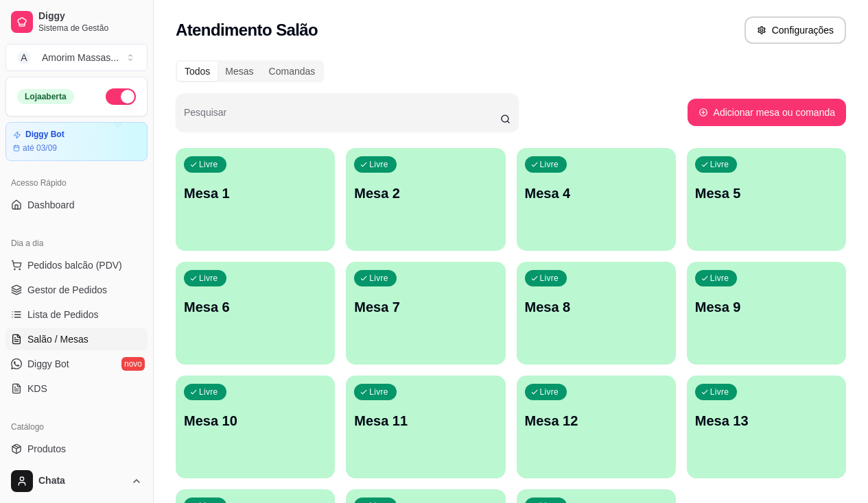 This screenshot has width=868, height=503. What do you see at coordinates (76, 364) in the screenshot?
I see `a: Diggy Botnovo` at bounding box center [76, 364].